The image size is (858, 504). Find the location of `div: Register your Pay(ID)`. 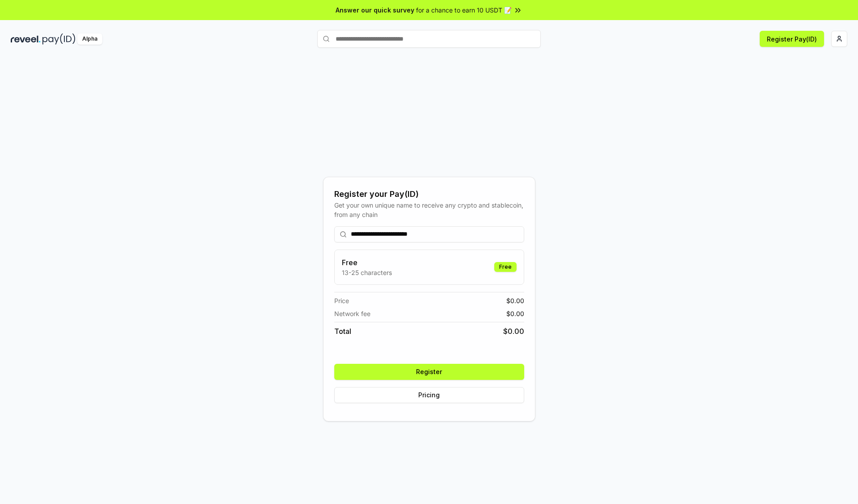

div: Register your Pay(ID) is located at coordinates (429, 194).